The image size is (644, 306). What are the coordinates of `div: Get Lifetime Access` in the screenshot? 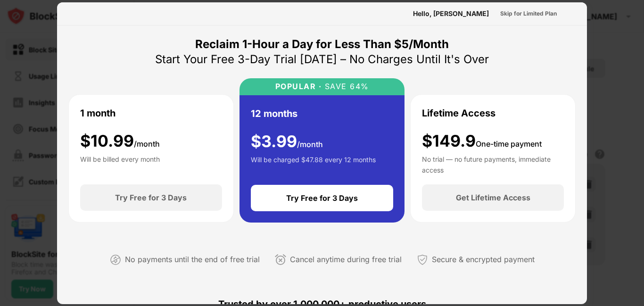 It's located at (493, 197).